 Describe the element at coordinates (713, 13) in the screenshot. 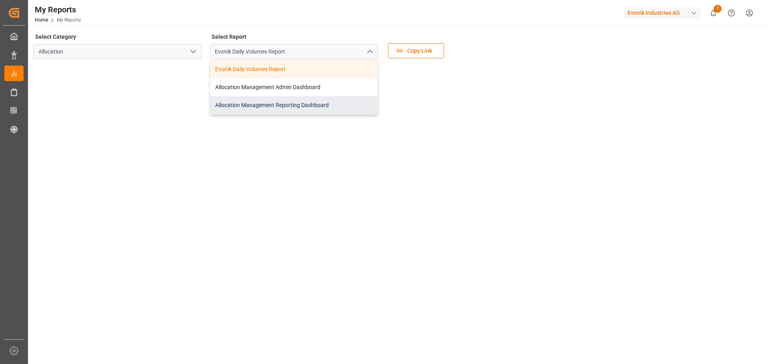

I see `button: show 7 new notifications` at that location.